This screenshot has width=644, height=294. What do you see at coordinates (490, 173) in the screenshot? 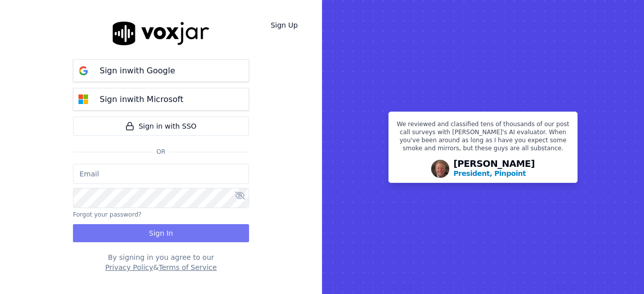
I see `p: President, Pinpoint` at bounding box center [490, 173].